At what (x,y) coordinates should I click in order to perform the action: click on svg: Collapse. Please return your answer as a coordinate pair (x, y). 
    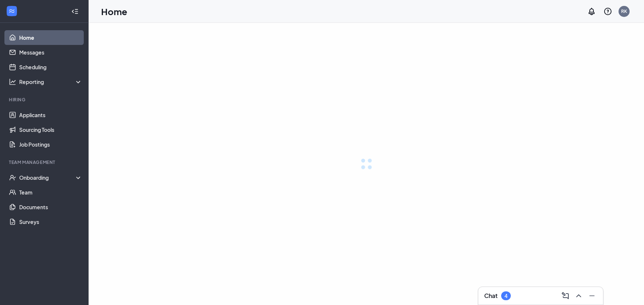
    Looking at the image, I should click on (75, 12).